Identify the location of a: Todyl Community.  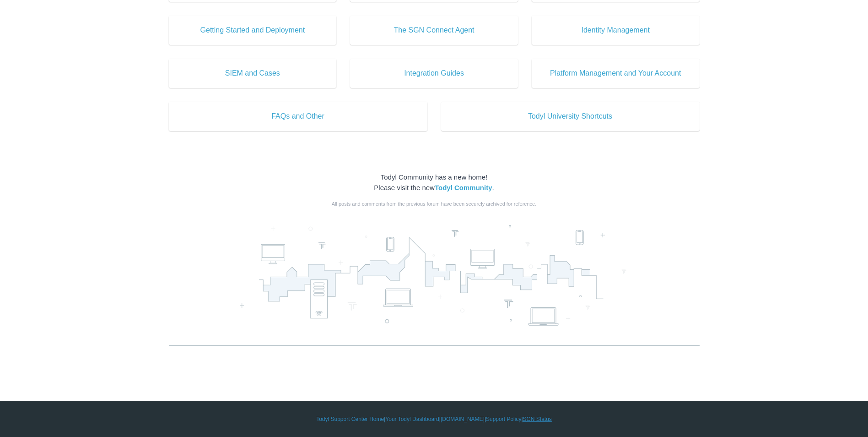
(463, 187).